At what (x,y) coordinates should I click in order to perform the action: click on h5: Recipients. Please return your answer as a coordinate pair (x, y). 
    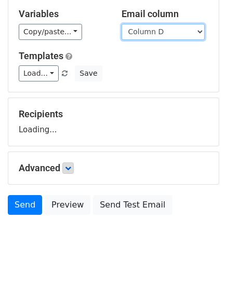
    Looking at the image, I should click on (113, 114).